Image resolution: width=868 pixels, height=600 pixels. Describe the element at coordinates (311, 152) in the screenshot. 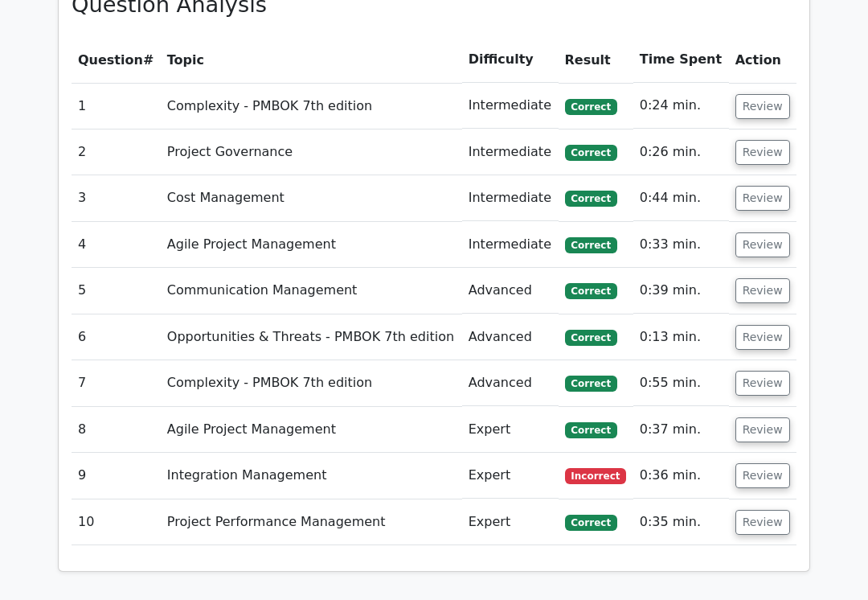

I see `td: Project Governance` at that location.